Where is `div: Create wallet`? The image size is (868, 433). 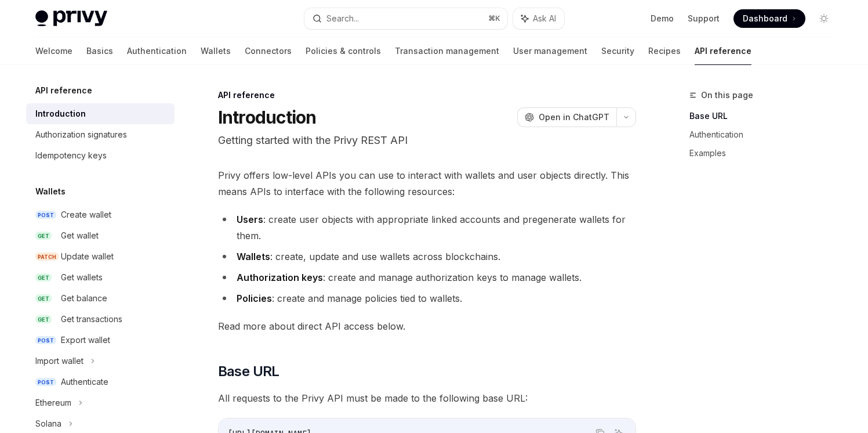
div: Create wallet is located at coordinates (86, 215).